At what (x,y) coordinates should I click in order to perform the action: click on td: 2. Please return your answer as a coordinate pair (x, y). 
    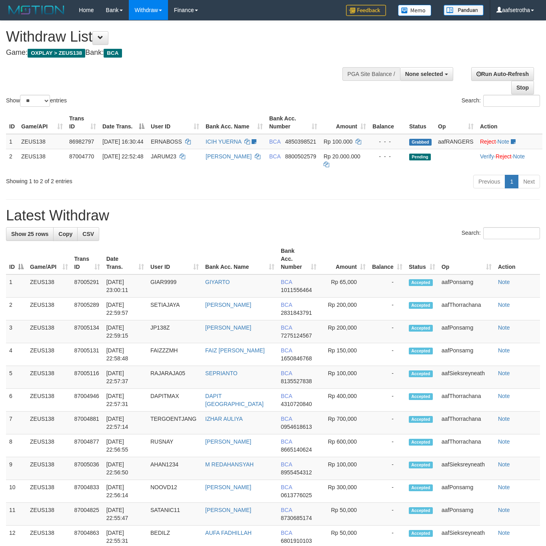
    Looking at the image, I should click on (16, 309).